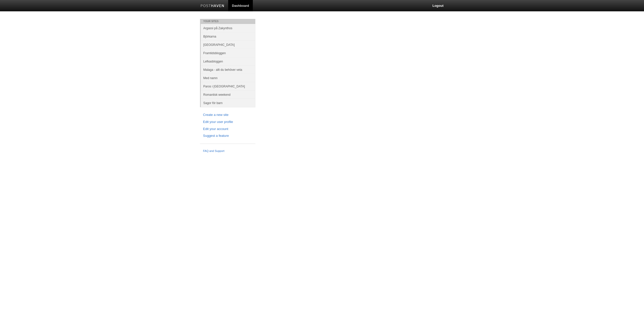 This screenshot has width=644, height=326. Describe the element at coordinates (228, 21) in the screenshot. I see `li: Your Sites` at that location.